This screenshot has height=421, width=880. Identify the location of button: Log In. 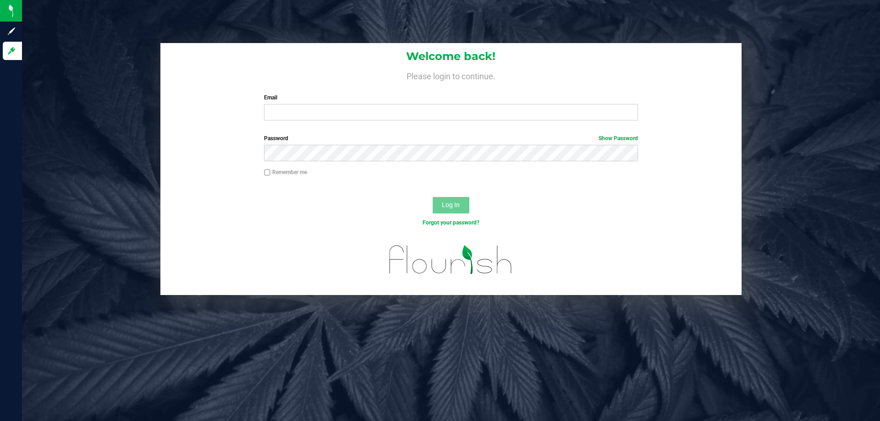
(451, 205).